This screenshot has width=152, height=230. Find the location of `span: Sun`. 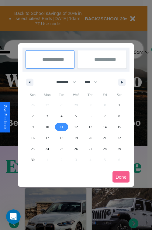

span: Sun is located at coordinates (32, 95).